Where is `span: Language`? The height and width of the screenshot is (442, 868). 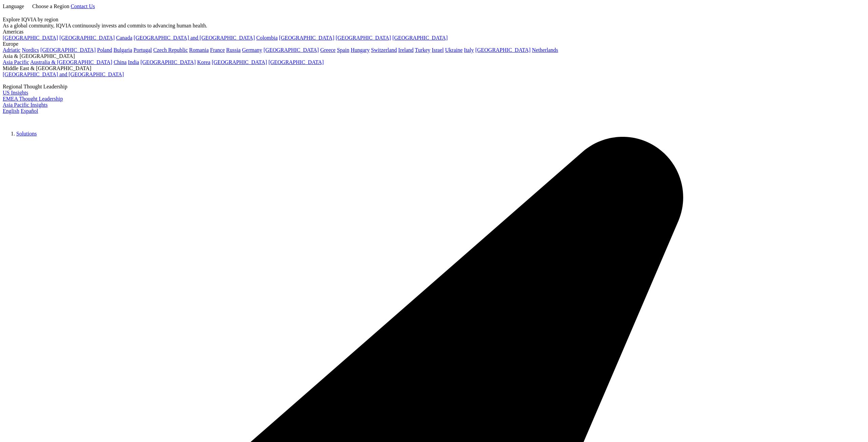 span: Language is located at coordinates (13, 6).